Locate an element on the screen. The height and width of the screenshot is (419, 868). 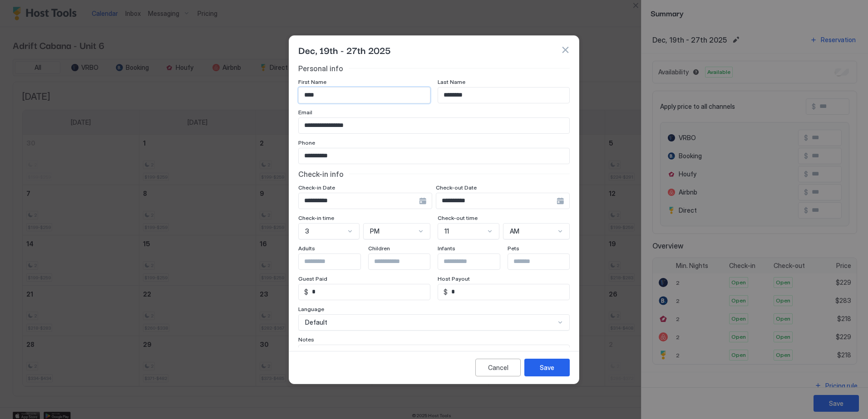
span: Default is located at coordinates (316, 322).